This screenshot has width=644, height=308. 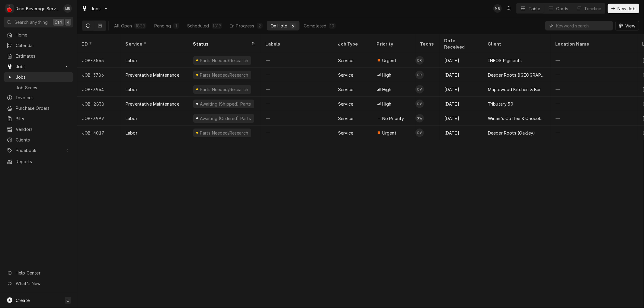 What do you see at coordinates (393, 44) in the screenshot?
I see `div: Priority` at bounding box center [393, 44].